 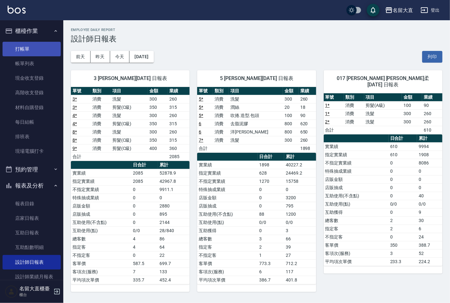 What do you see at coordinates (271, 255) in the screenshot?
I see `td: 1` at bounding box center [271, 255].